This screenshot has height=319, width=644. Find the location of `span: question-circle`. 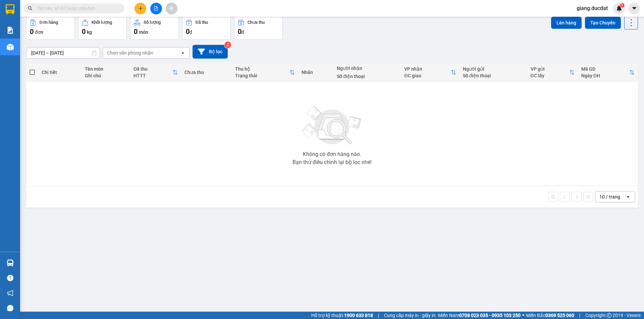

span: question-circle is located at coordinates (10, 278).